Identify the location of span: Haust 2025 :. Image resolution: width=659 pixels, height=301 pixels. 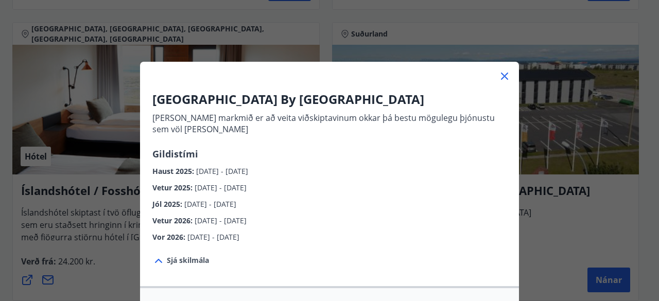
(174, 171).